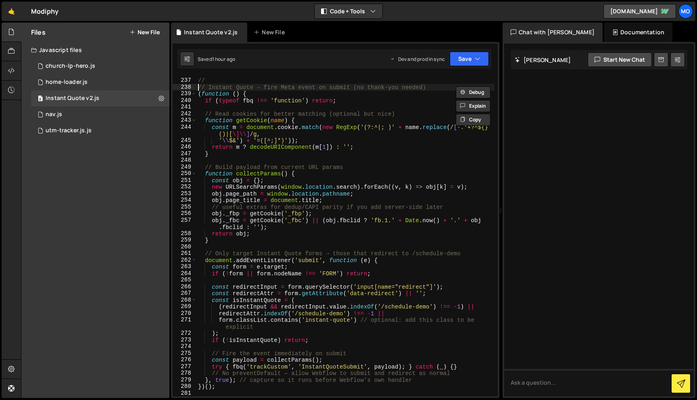  What do you see at coordinates (100, 98) in the screenshot?
I see `div: 15757/41912.js` at bounding box center [100, 98].